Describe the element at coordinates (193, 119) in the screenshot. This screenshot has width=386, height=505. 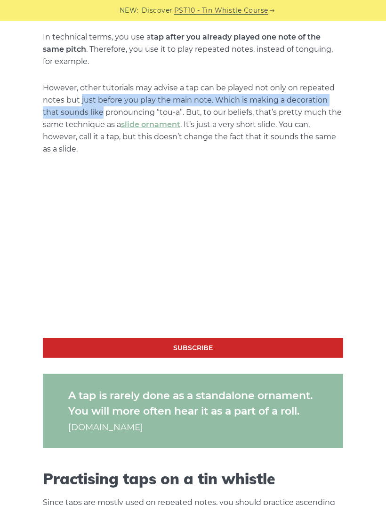
I see `p: However, other tutorials may advise a tap can be played not only on repeated notes but just befor...` at that location.